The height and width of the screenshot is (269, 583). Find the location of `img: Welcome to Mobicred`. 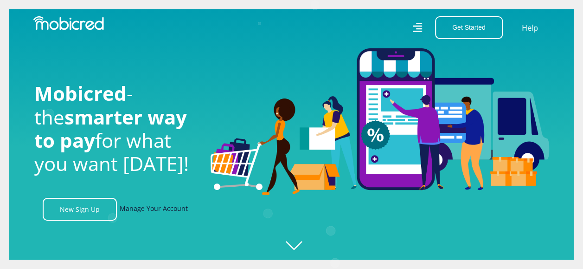

img: Welcome to Mobicred is located at coordinates (380, 122).